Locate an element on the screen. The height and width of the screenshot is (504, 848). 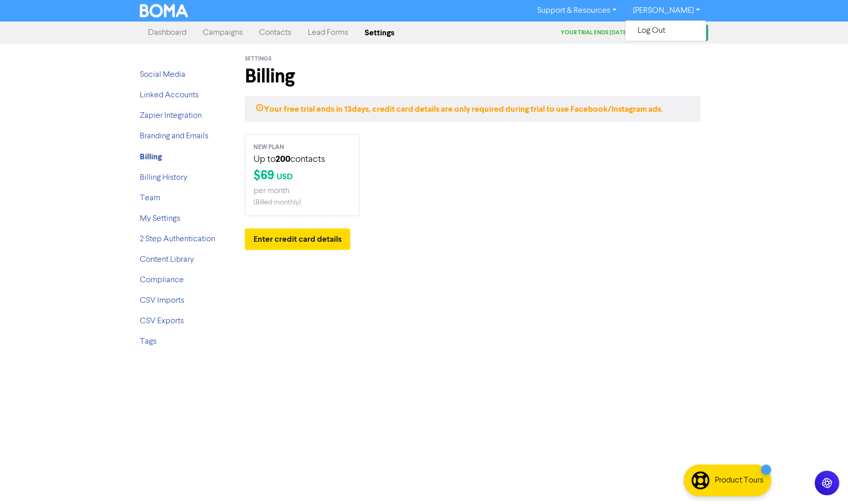
a: Branding and Emails is located at coordinates (174, 136).